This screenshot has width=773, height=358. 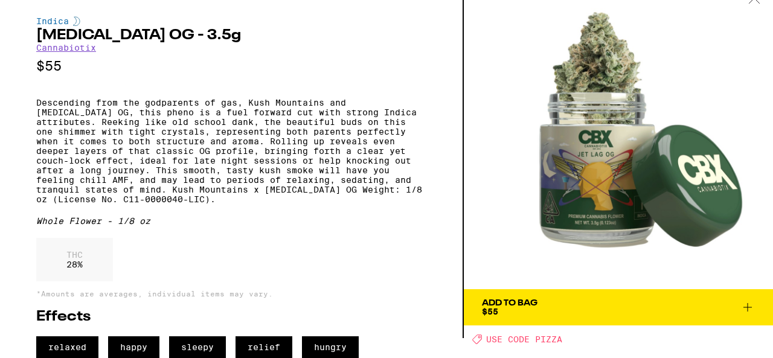 I want to click on button: Add To Bag$55, so click(x=619, y=307).